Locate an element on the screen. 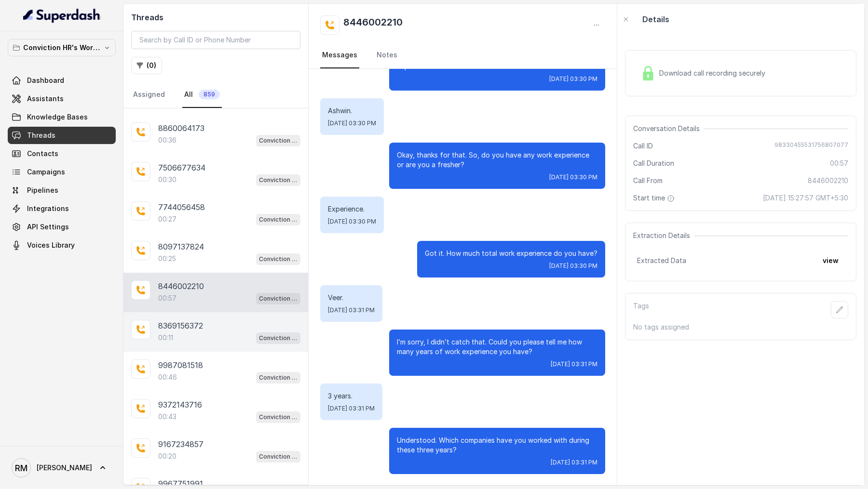 This screenshot has height=489, width=868. p: 8097137824 is located at coordinates (180, 247).